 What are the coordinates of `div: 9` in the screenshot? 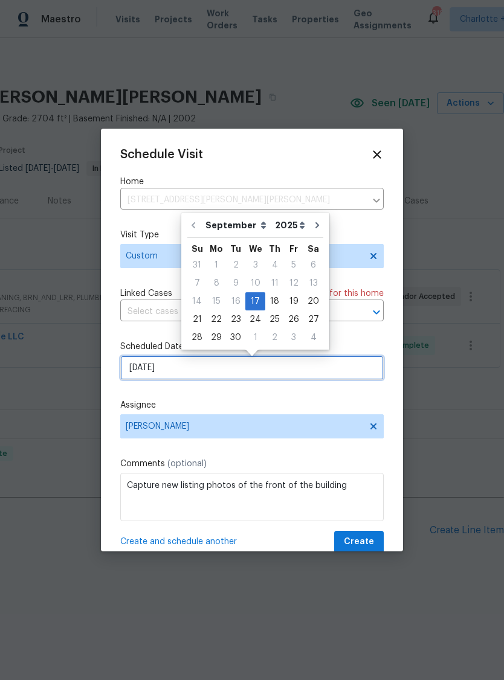 It's located at (236, 283).